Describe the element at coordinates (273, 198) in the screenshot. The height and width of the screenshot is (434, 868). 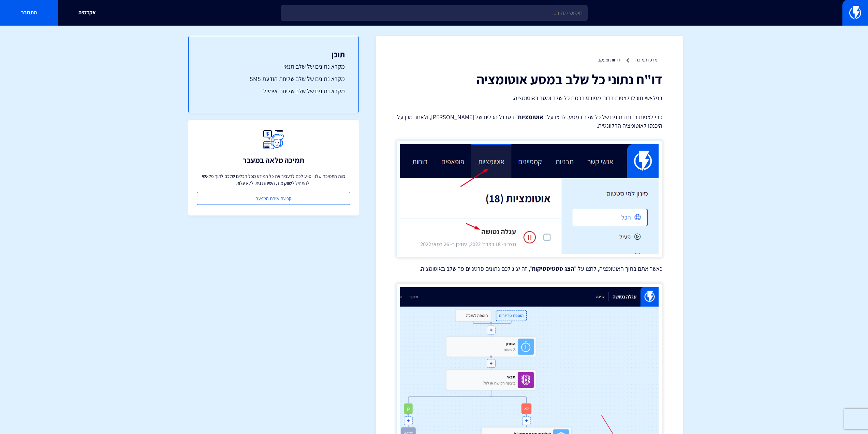
I see `a: קביעת שיחת הטמעה` at that location.